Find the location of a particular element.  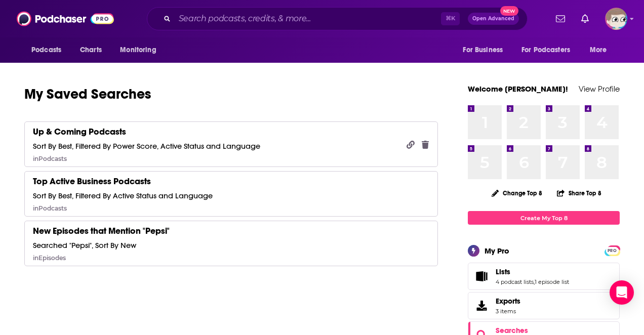

div: Up & Coming Podcasts is located at coordinates (79, 131).